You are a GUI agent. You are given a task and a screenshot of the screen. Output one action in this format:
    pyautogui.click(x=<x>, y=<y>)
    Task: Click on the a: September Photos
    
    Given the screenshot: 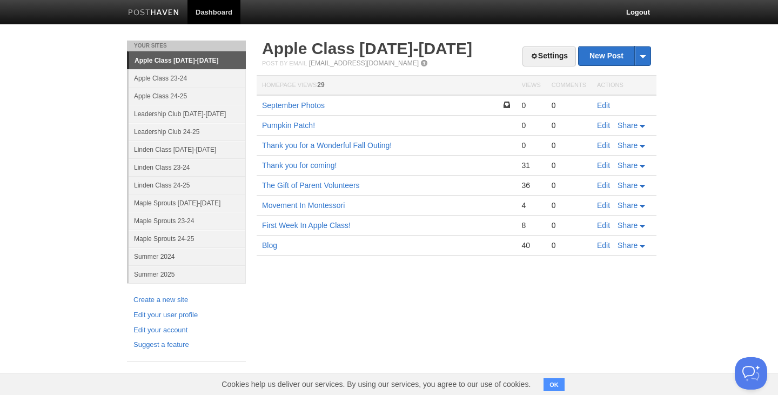 What is the action you would take?
    pyautogui.click(x=294, y=105)
    